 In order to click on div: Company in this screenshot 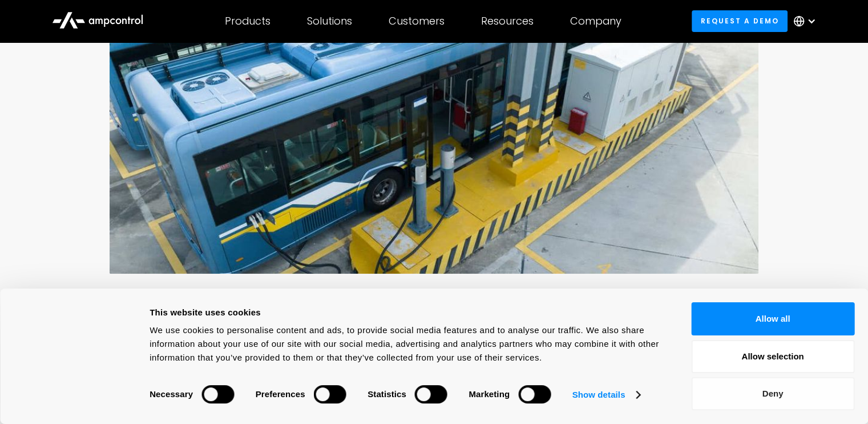, I will do `click(596, 21)`.